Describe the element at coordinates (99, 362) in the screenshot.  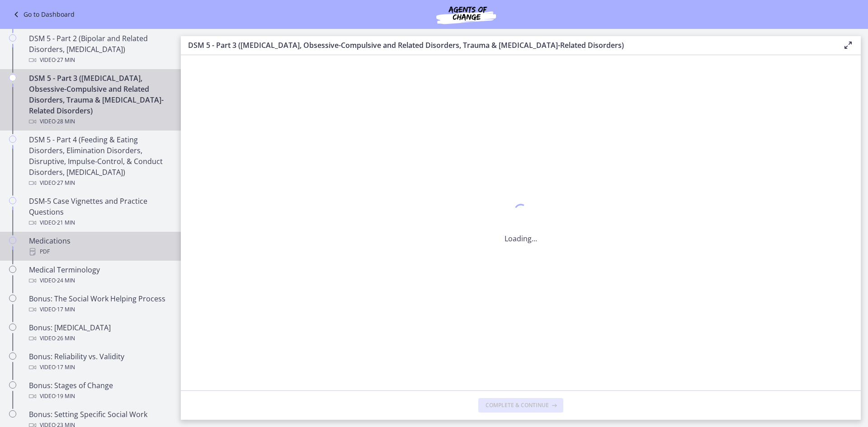
I see `div: Bonus: Reliability vs. Validity` at that location.